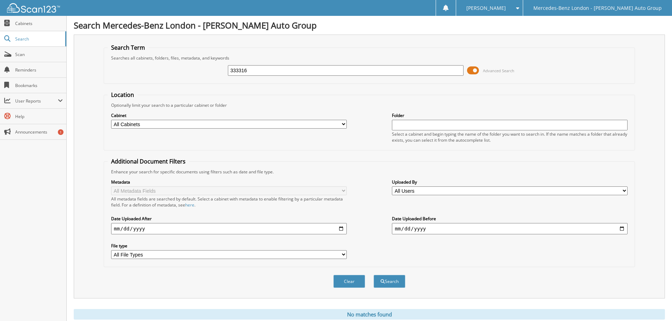 The image size is (672, 321). I want to click on label: Uploaded By, so click(510, 182).